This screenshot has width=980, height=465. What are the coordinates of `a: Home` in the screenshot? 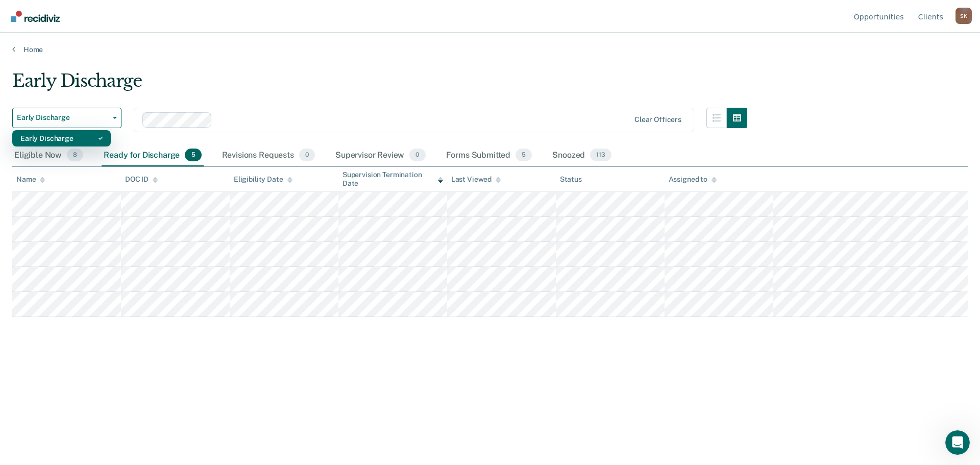 It's located at (490, 50).